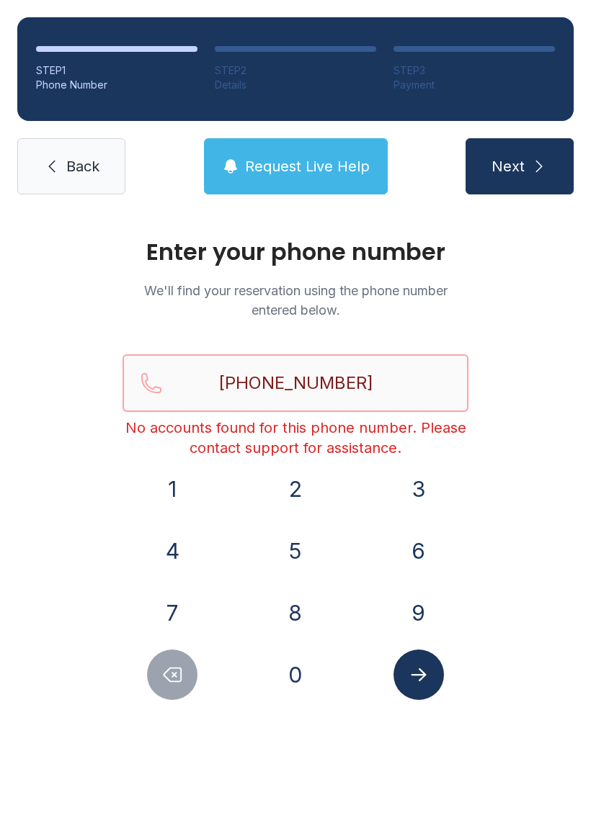  I want to click on button: 2, so click(295, 489).